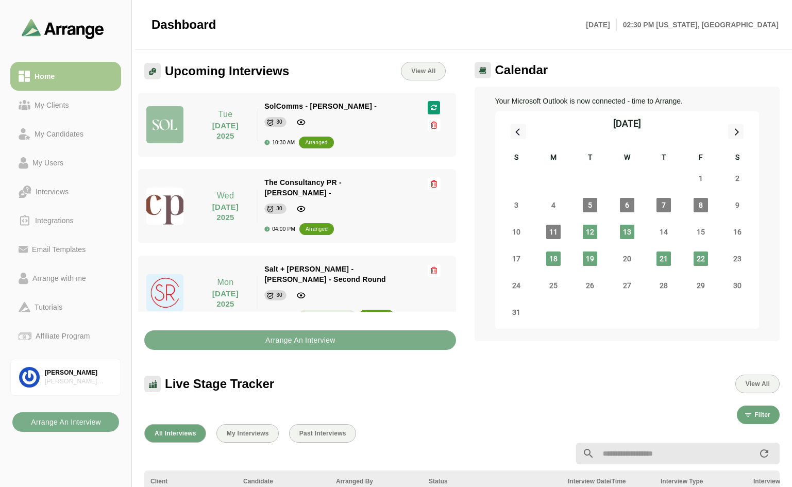 The height and width of the screenshot is (487, 792). Describe the element at coordinates (627, 285) in the screenshot. I see `span: Wednesday, August 27, 2025` at that location.